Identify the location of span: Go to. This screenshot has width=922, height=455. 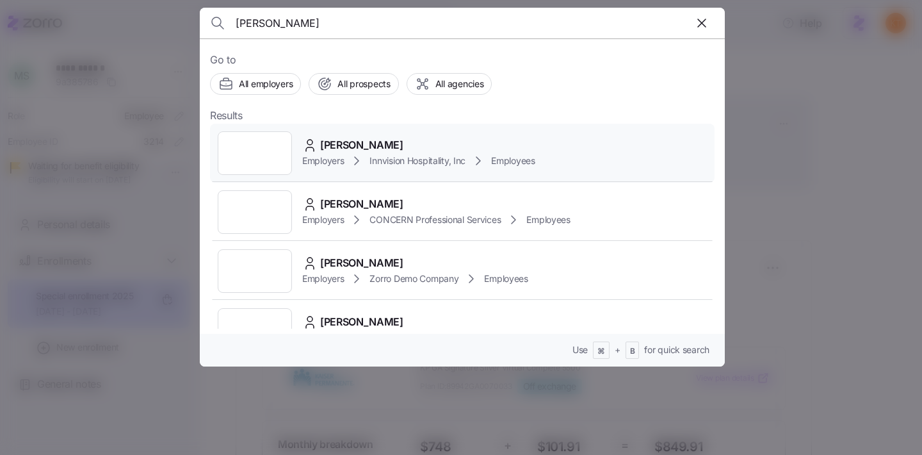
(462, 60).